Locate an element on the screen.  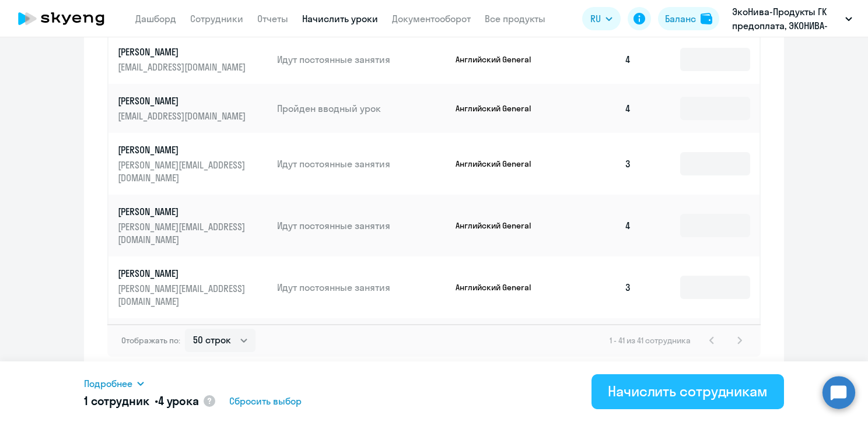
span: Сбросить выбор is located at coordinates (265, 401).